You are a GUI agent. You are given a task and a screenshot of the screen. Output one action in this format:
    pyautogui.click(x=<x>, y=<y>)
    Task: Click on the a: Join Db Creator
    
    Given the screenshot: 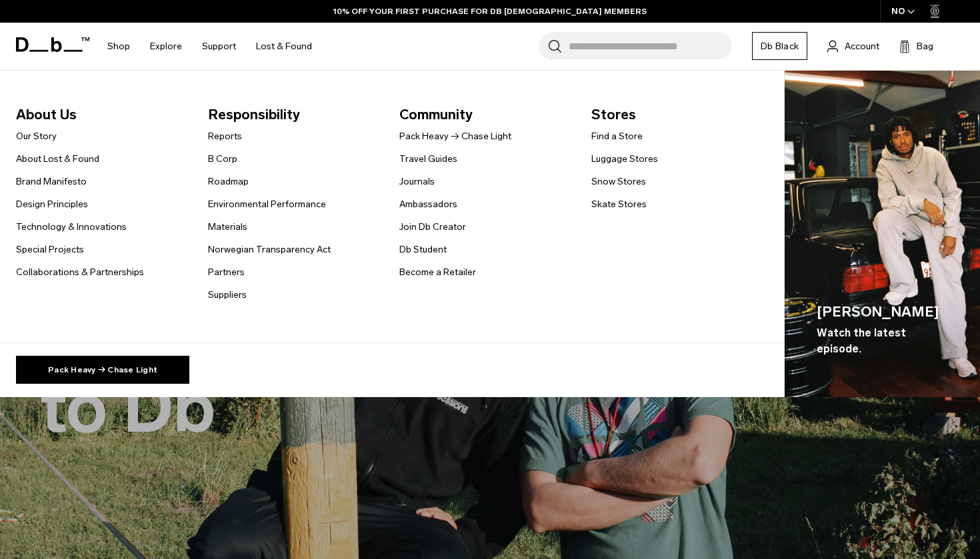 What is the action you would take?
    pyautogui.click(x=433, y=226)
    